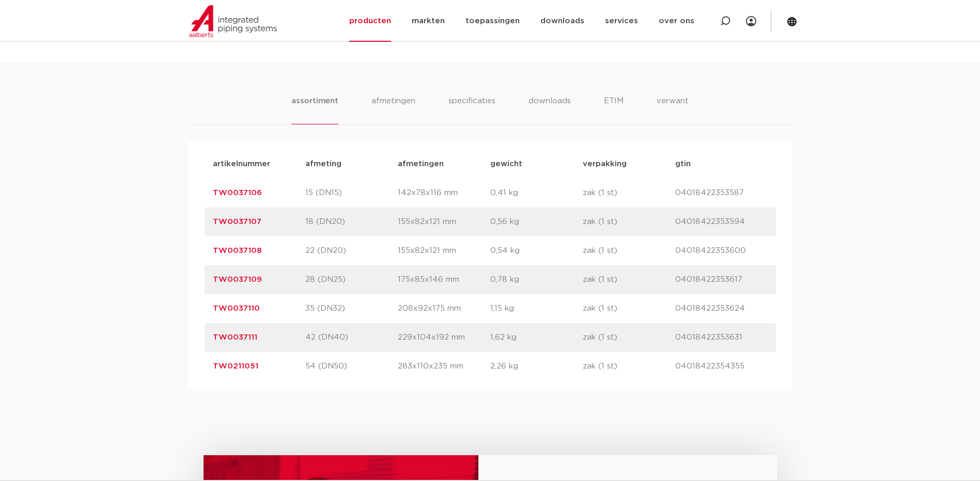 The image size is (980, 481). What do you see at coordinates (536, 338) in the screenshot?
I see `p: 1,62 kg` at bounding box center [536, 338].